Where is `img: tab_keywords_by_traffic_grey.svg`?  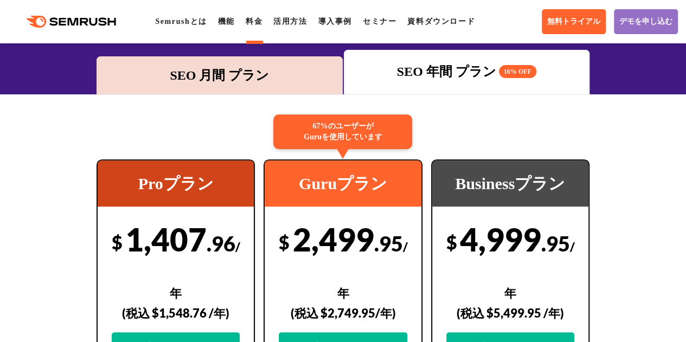
img: tab_keywords_by_traffic_grey.svg is located at coordinates (118, 68).